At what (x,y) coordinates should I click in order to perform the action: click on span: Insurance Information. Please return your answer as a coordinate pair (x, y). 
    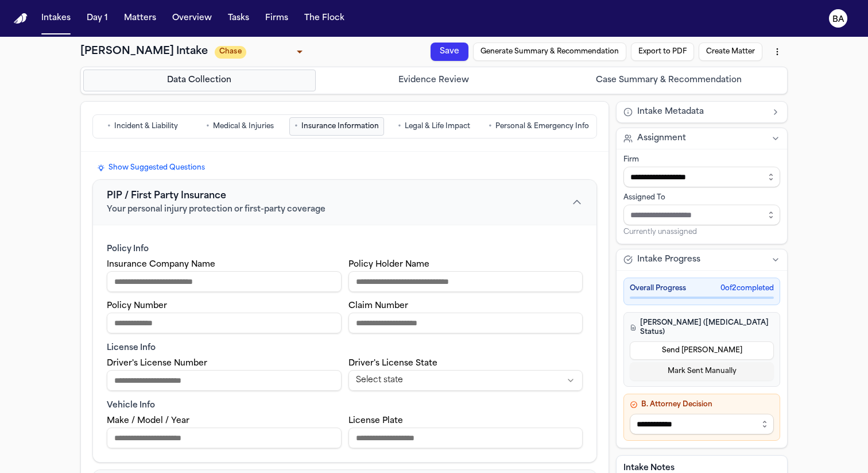
    Looking at the image, I should click on (340, 127).